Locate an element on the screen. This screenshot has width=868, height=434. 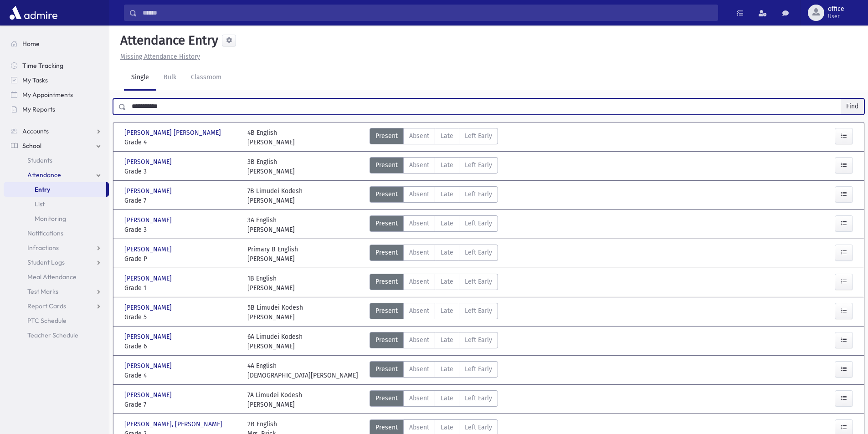
span: My Reports is located at coordinates (38, 110).